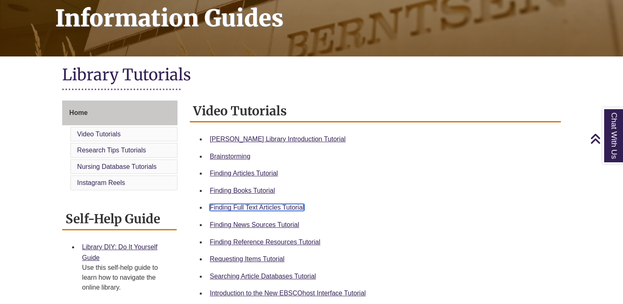 The height and width of the screenshot is (304, 623). What do you see at coordinates (119, 252) in the screenshot?
I see `a: Library DIY: Do It Yourself Guide` at bounding box center [119, 252].